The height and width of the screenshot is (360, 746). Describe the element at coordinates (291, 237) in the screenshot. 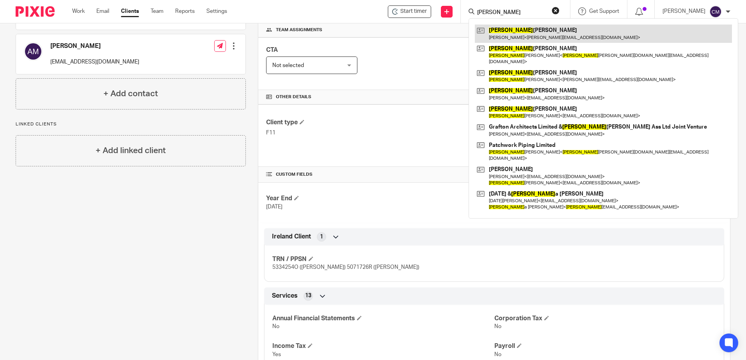

I see `span: Ireland Client` at that location.